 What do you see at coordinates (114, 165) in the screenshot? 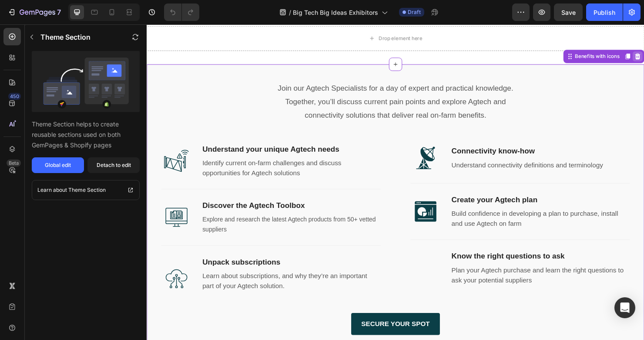
I see `button: Detach to edit` at bounding box center [114, 165].